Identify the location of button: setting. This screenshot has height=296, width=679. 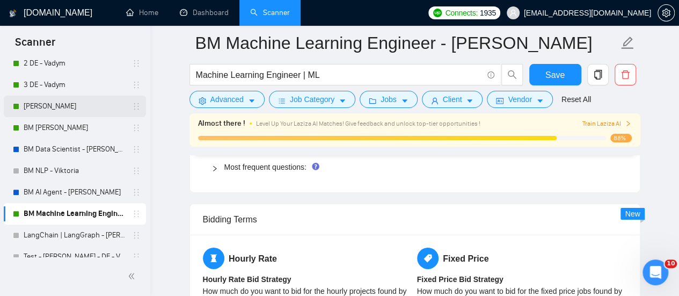
(666, 13).